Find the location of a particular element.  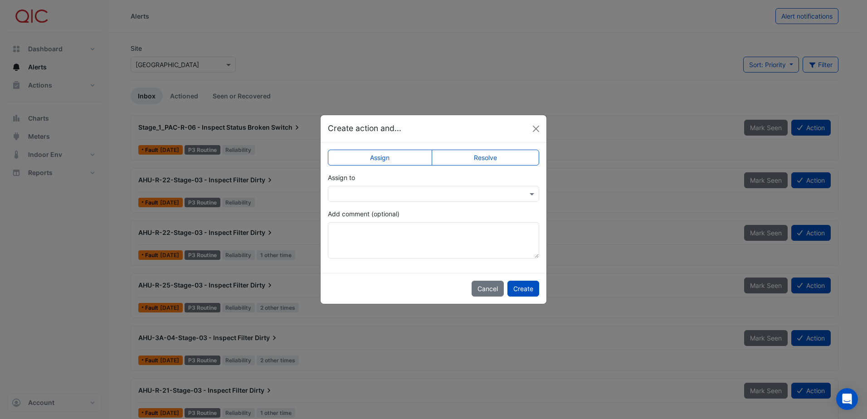

h5: Create action and... is located at coordinates (365, 128).